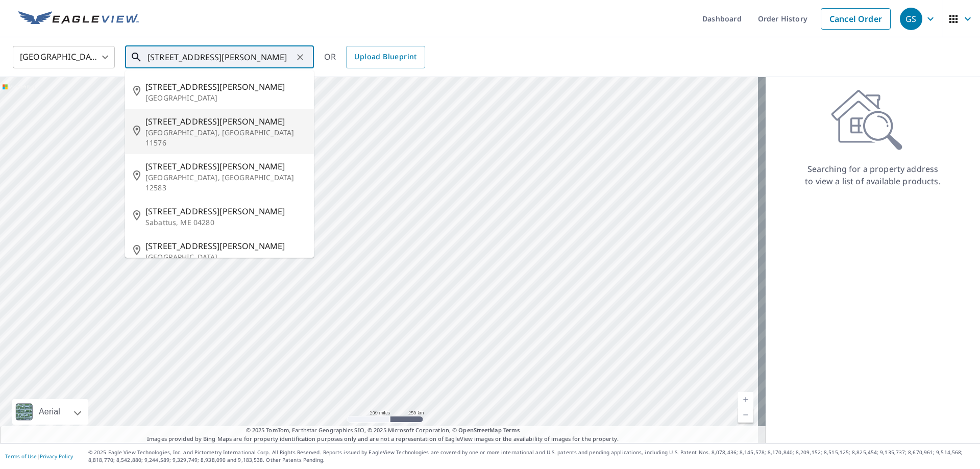 The width and height of the screenshot is (980, 469). Describe the element at coordinates (56, 456) in the screenshot. I see `a: Privacy Policy` at that location.